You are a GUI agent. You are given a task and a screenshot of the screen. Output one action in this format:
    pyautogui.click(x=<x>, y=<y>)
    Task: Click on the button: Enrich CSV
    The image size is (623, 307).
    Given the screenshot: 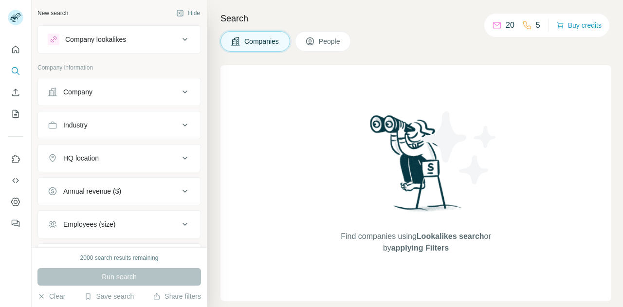 What is the action you would take?
    pyautogui.click(x=16, y=92)
    